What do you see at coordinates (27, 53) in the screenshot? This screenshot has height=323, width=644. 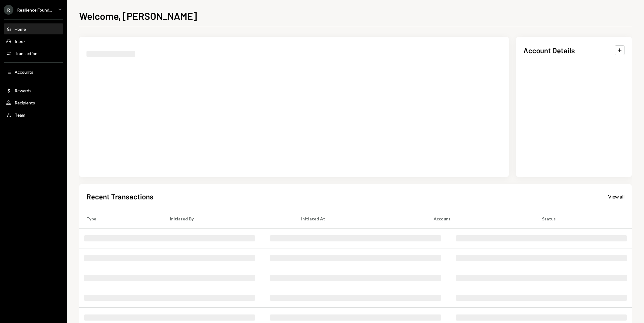 I see `div: Transactions` at bounding box center [27, 53].